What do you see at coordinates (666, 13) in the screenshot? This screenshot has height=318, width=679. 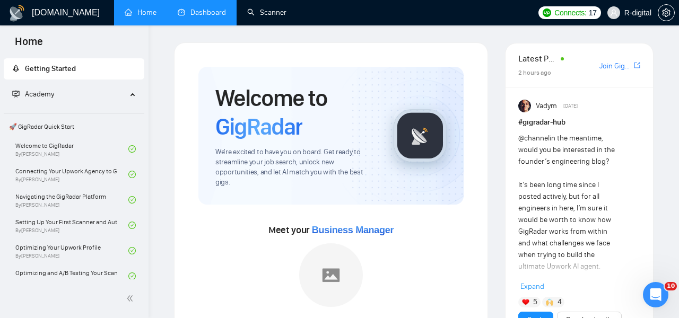 I see `a: setting` at bounding box center [666, 13].